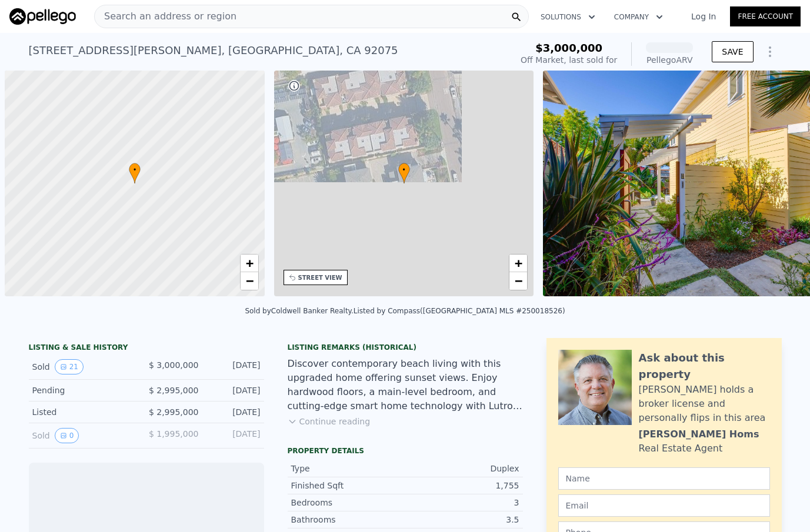  I want to click on div: Discover contemporary beach living with this upgraded home offering sunset views. Enjoy hardwood ..., so click(405, 385).